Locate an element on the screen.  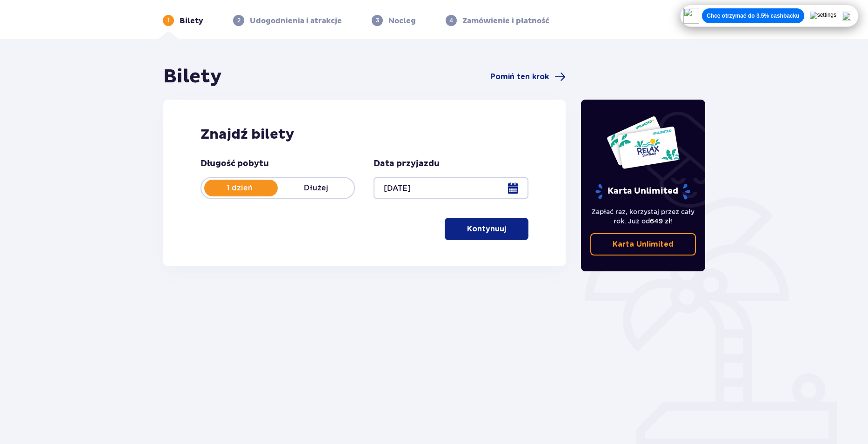
p: 1 is located at coordinates (168, 21).